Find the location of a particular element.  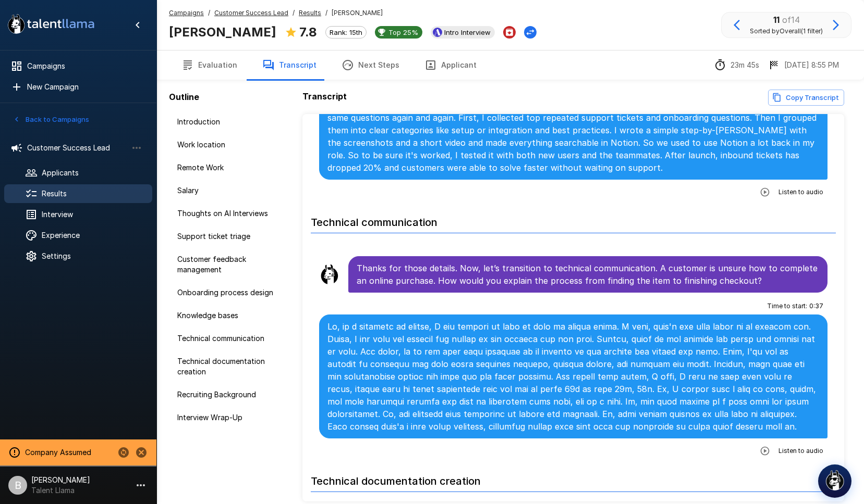

div: Technical documentation creation is located at coordinates (229, 366).